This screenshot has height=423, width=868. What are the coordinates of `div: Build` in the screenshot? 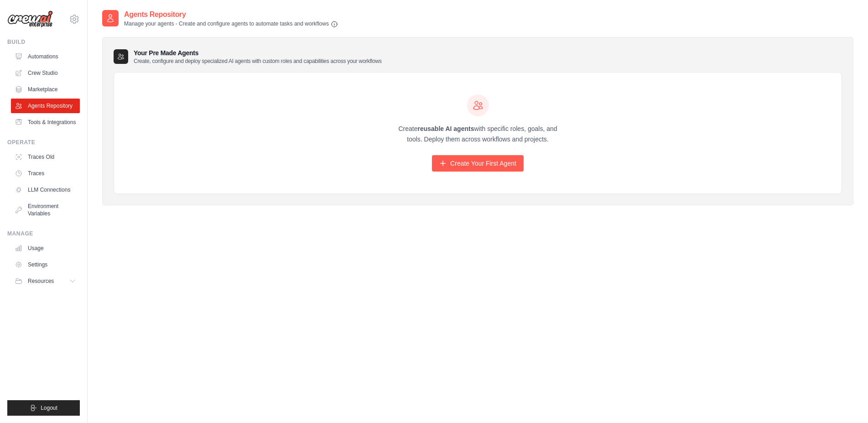 It's located at (44, 42).